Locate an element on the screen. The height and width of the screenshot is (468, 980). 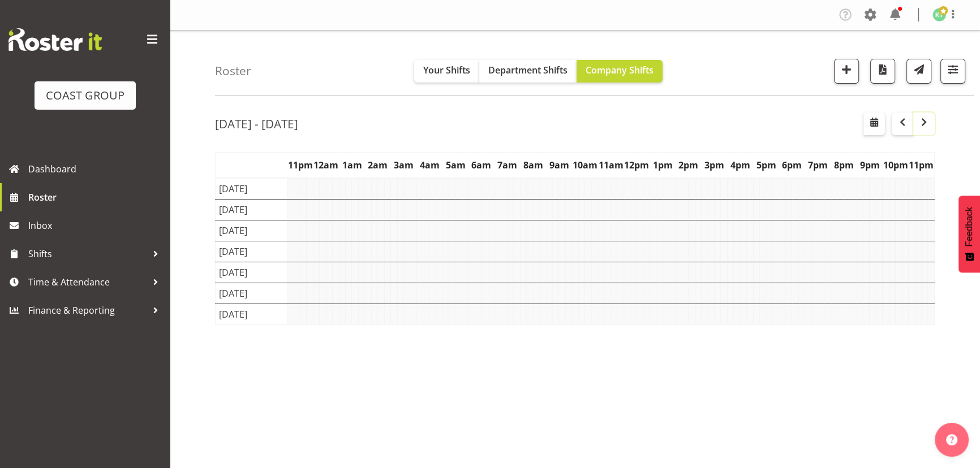
th: 9pm is located at coordinates (870, 165).